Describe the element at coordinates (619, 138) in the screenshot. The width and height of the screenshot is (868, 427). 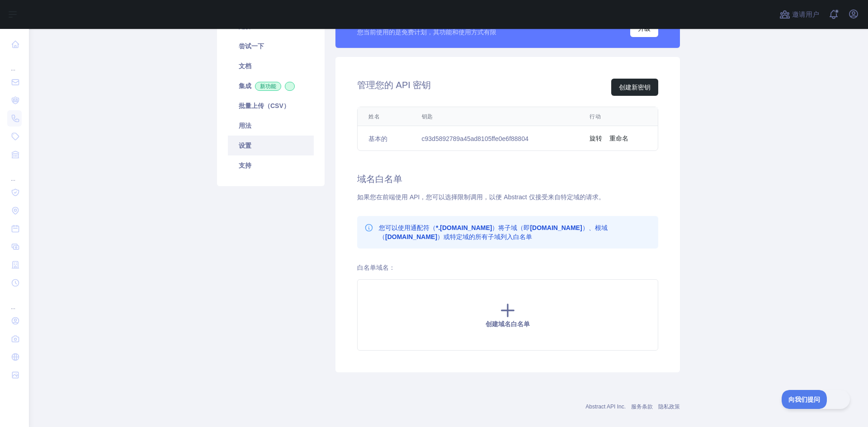
I see `font: 重命名` at that location.